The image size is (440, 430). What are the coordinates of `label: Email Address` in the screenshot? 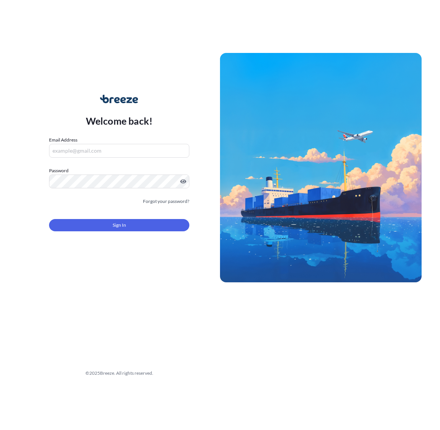 It's located at (63, 140).